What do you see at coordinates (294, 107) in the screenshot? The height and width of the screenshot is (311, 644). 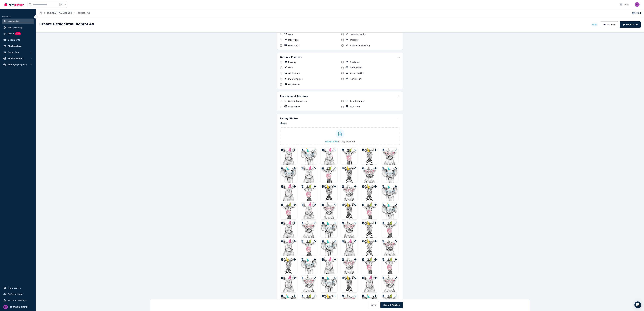 I see `label: Solar panels` at bounding box center [294, 107].